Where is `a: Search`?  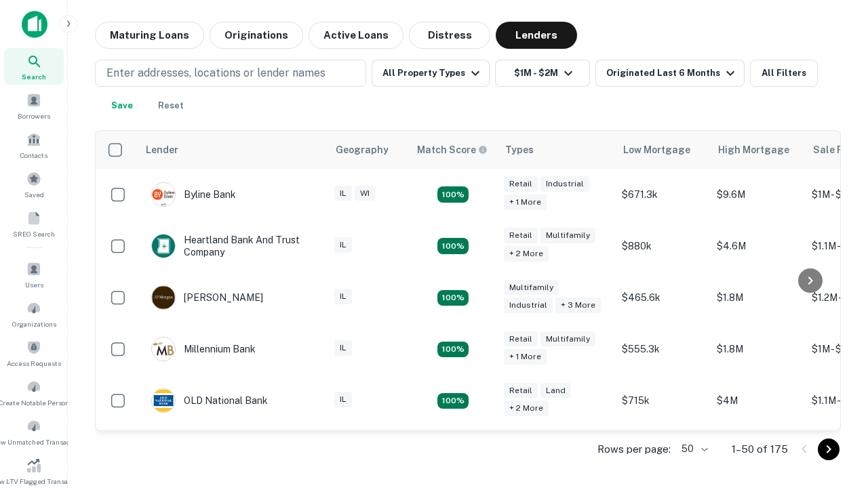 a: Search is located at coordinates (34, 66).